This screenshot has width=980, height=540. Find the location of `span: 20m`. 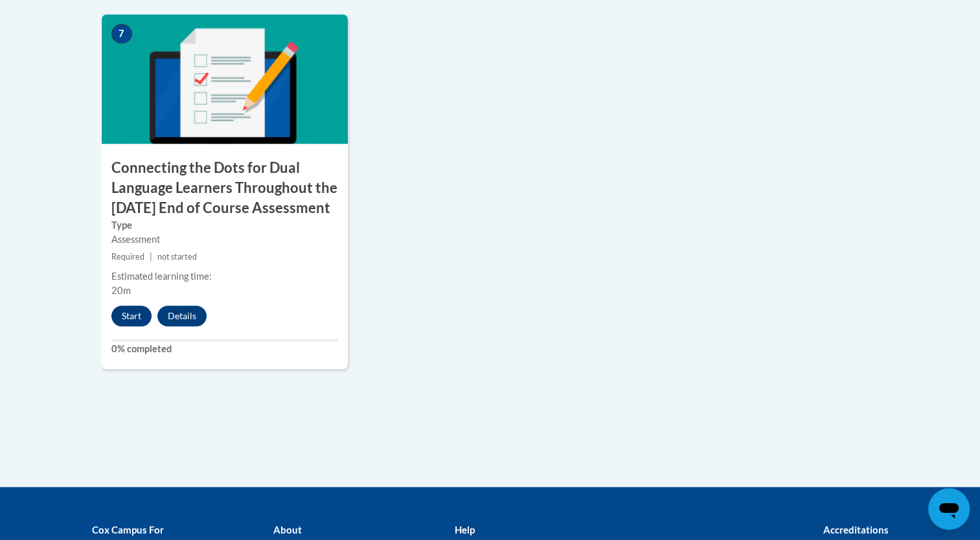

span: 20m is located at coordinates (121, 290).